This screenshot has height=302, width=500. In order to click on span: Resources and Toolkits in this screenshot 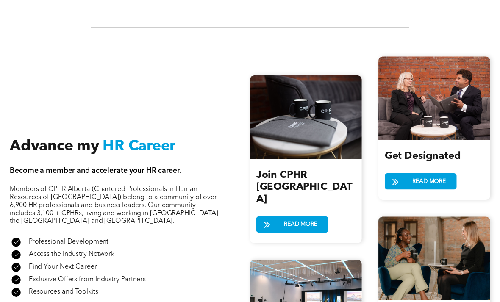, I will do `click(64, 292)`.